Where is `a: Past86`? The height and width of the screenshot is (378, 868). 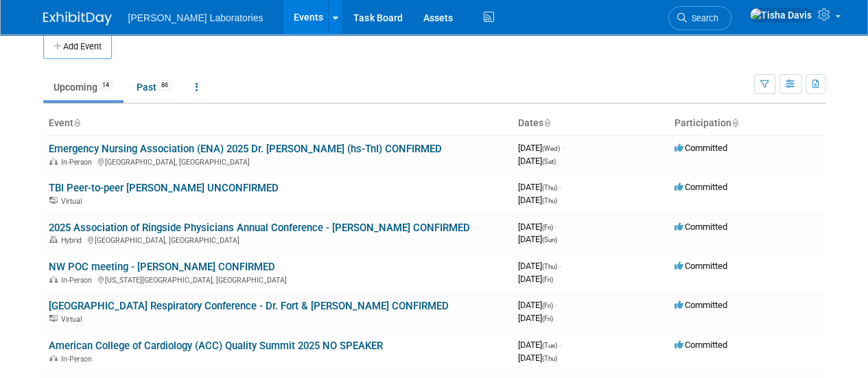 a: Past86 is located at coordinates (155, 87).